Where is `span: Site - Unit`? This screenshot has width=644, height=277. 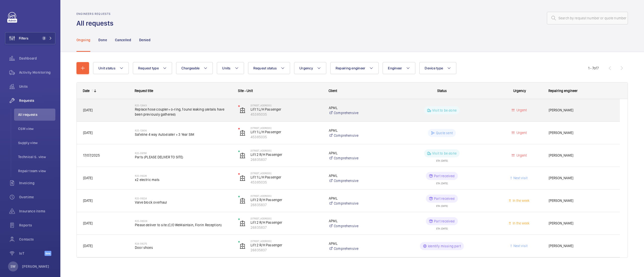 span: Site - Unit is located at coordinates (246, 91).